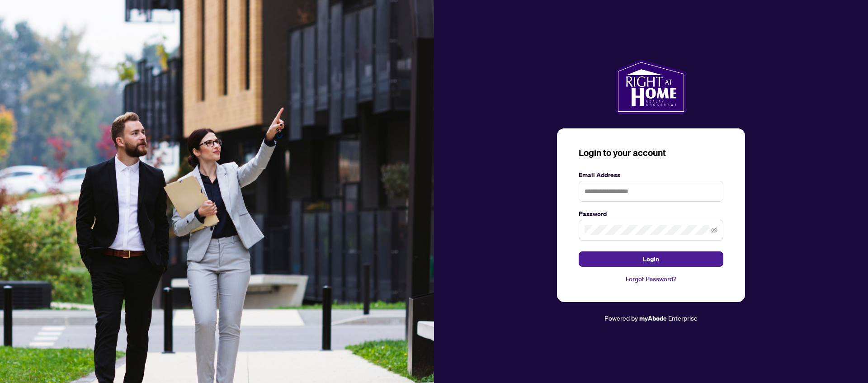  I want to click on label: Email Address, so click(651, 175).